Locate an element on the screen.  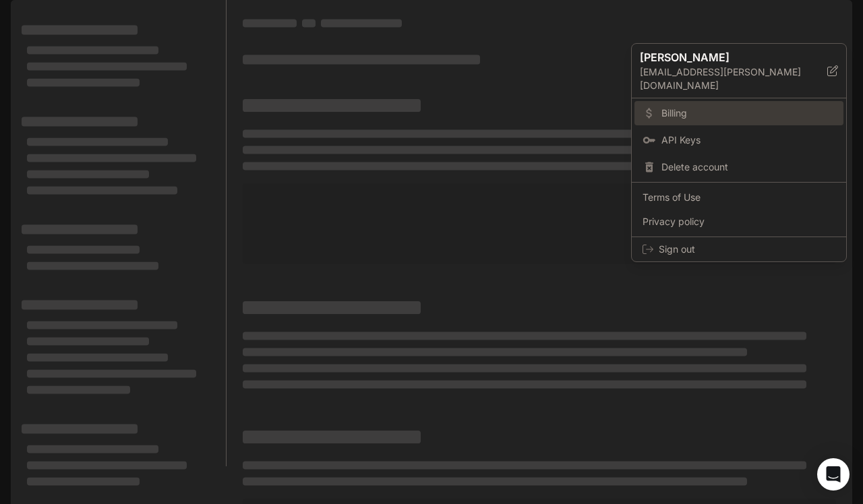
div: Sign out is located at coordinates (739, 249).